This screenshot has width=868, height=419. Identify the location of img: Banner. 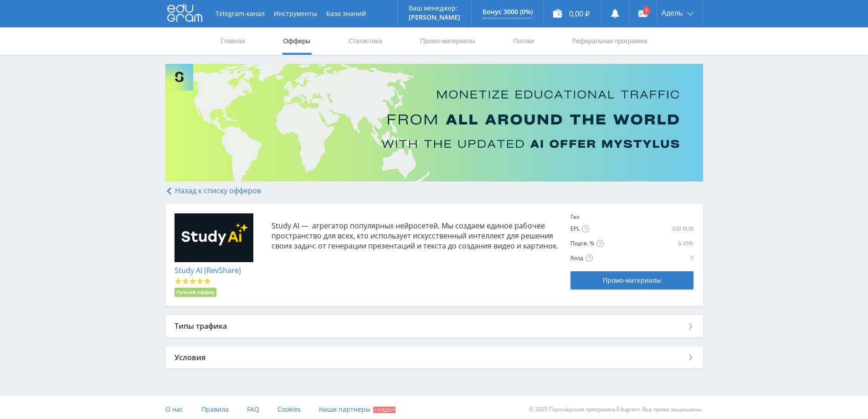
(434, 123).